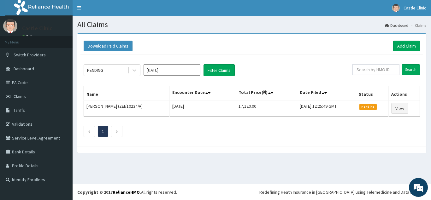 This screenshot has height=200, width=431. Describe the element at coordinates (372, 93) in the screenshot. I see `th: Status` at that location.